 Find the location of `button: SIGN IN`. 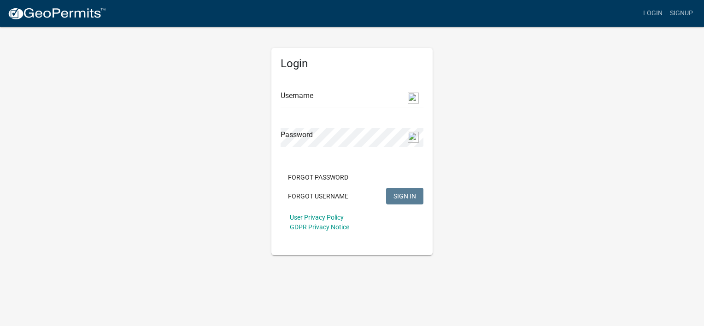

button: SIGN IN is located at coordinates (405, 196).